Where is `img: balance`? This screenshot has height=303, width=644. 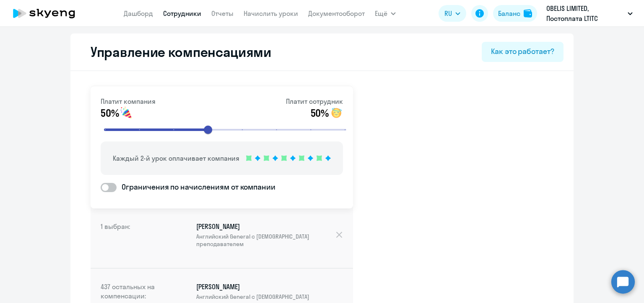
img: balance is located at coordinates (528, 13).